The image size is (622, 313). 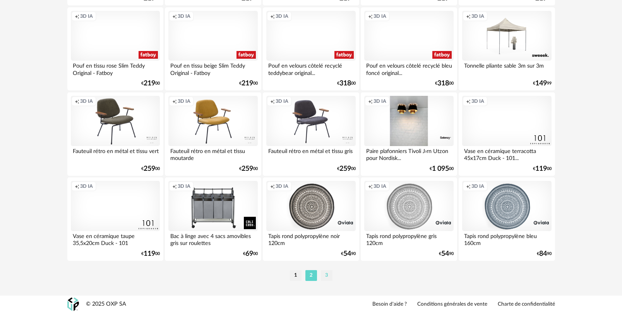 I want to click on a: Creation icon 3D IA Tonnelle pliante sable 3m sur 3m €14999, so click(x=507, y=49).